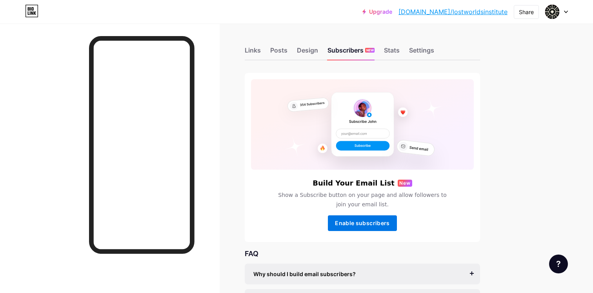 The width and height of the screenshot is (593, 293). Describe the element at coordinates (362, 223) in the screenshot. I see `span: Enable subscribers` at that location.